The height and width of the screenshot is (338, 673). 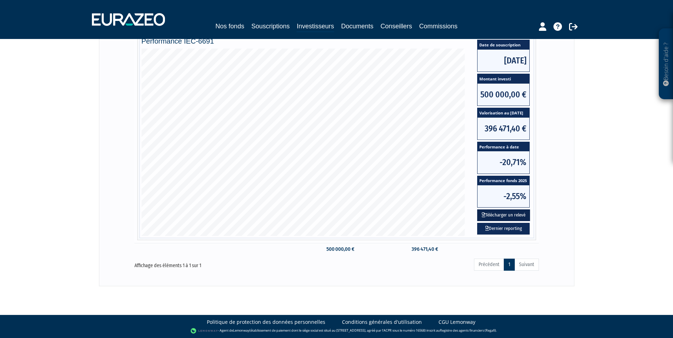 I want to click on a: Documents, so click(x=357, y=26).